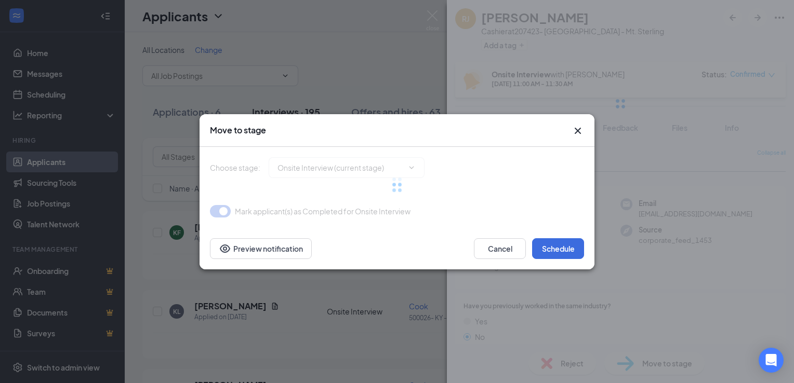 This screenshot has height=383, width=794. Describe the element at coordinates (261, 249) in the screenshot. I see `button: Preview notificationEye` at that location.